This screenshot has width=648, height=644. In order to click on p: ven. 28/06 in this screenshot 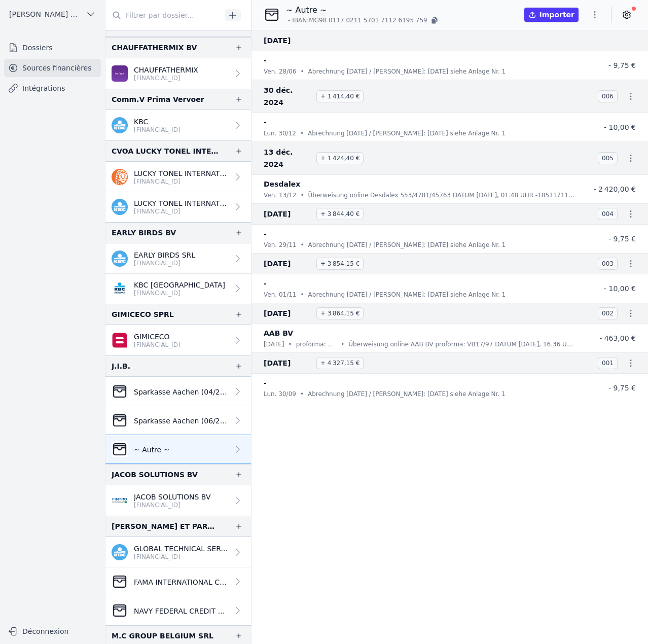, I will do `click(280, 72)`.